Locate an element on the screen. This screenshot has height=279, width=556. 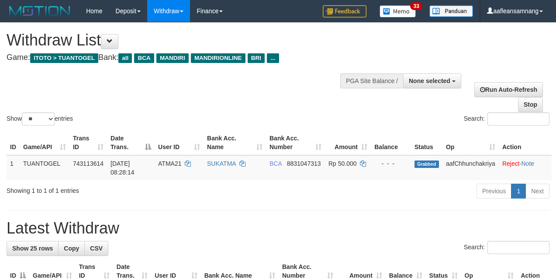
img: Button%20Memo.svg is located at coordinates (398, 11).